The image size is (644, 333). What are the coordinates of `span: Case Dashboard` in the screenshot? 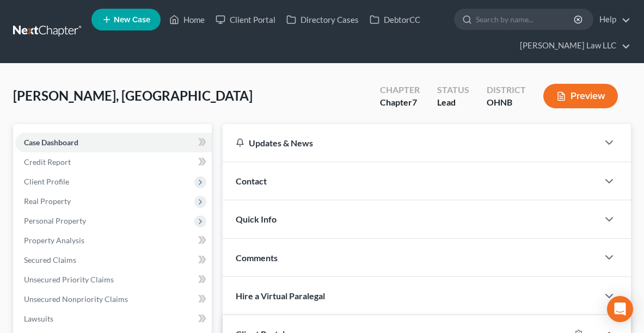 It's located at (51, 142).